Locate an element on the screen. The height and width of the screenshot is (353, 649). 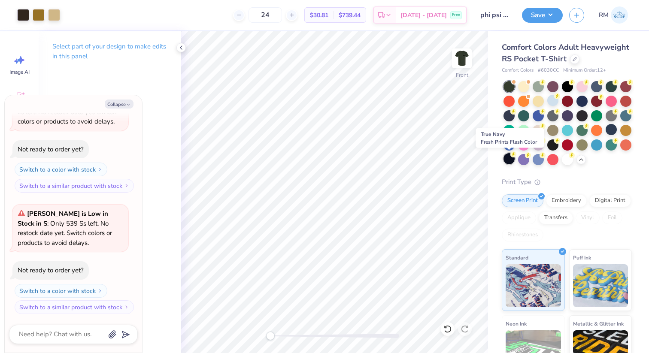
div: Rhinestones is located at coordinates (522, 235).